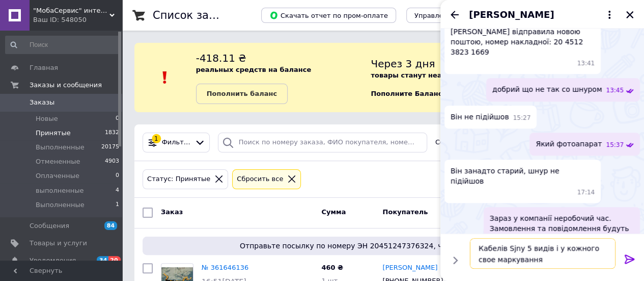 This screenshot has width=644, height=281. What do you see at coordinates (102, 260) in the screenshot?
I see `span: 34` at bounding box center [102, 260].